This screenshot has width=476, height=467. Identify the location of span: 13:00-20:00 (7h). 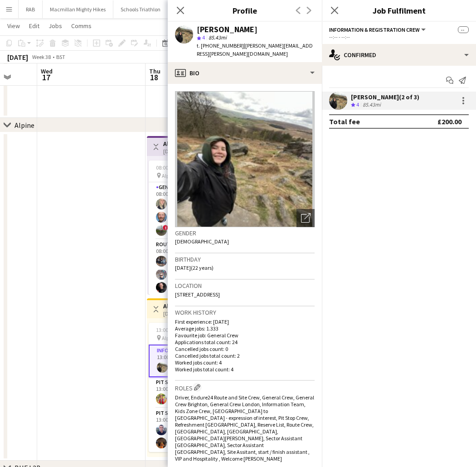
(174, 329).